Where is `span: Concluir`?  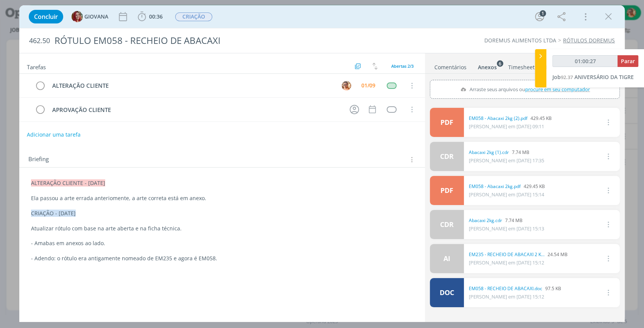
span: Concluir is located at coordinates (46, 17).